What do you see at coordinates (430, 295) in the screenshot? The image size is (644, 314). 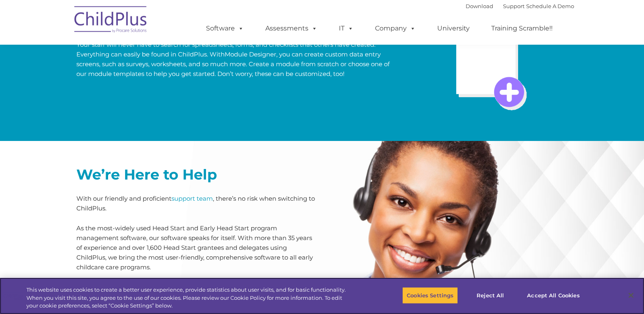 I see `button: Cookies Settings` at bounding box center [430, 295].